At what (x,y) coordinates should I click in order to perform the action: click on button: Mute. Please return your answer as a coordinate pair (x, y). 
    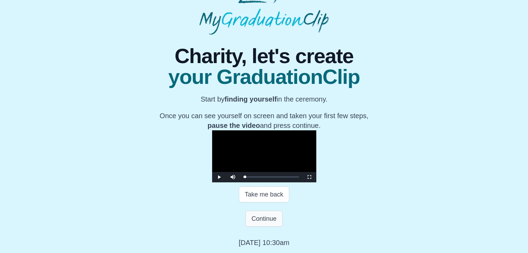
    Looking at the image, I should click on (233, 177).